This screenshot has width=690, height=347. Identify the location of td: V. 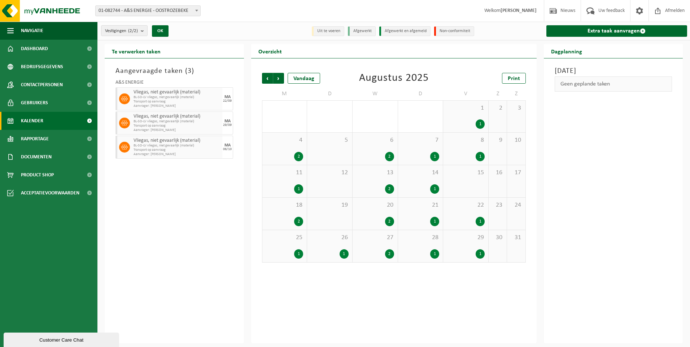
(466, 94).